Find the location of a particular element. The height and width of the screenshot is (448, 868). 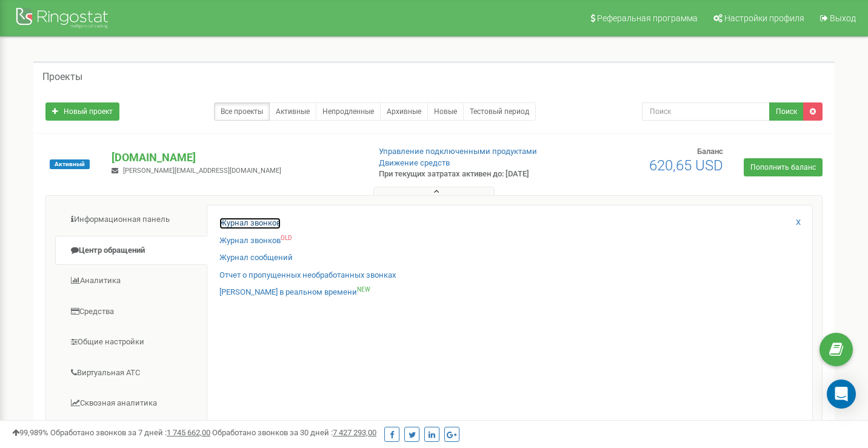

span: Баланс is located at coordinates (710, 151).